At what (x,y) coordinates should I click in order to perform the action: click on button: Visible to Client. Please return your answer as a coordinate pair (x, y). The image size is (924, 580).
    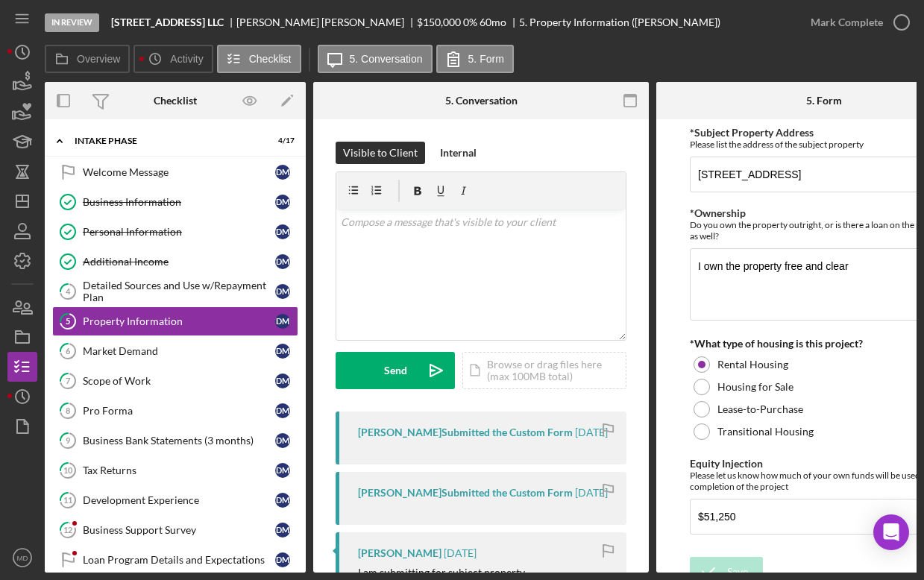
    Looking at the image, I should click on (380, 153).